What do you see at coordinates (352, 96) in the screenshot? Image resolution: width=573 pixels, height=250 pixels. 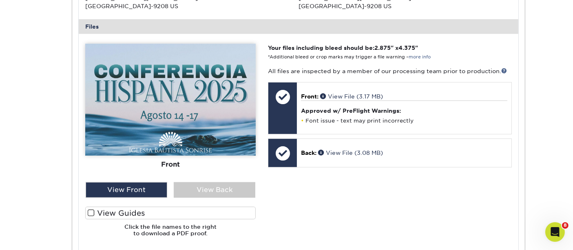 I see `a: View File (3.17 MB)` at bounding box center [352, 96].